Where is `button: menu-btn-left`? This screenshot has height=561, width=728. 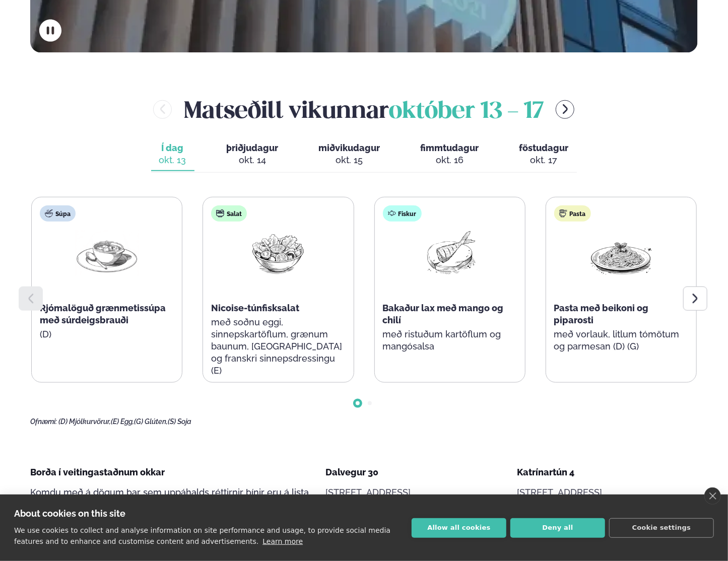
button: menu-btn-left is located at coordinates (162, 109).